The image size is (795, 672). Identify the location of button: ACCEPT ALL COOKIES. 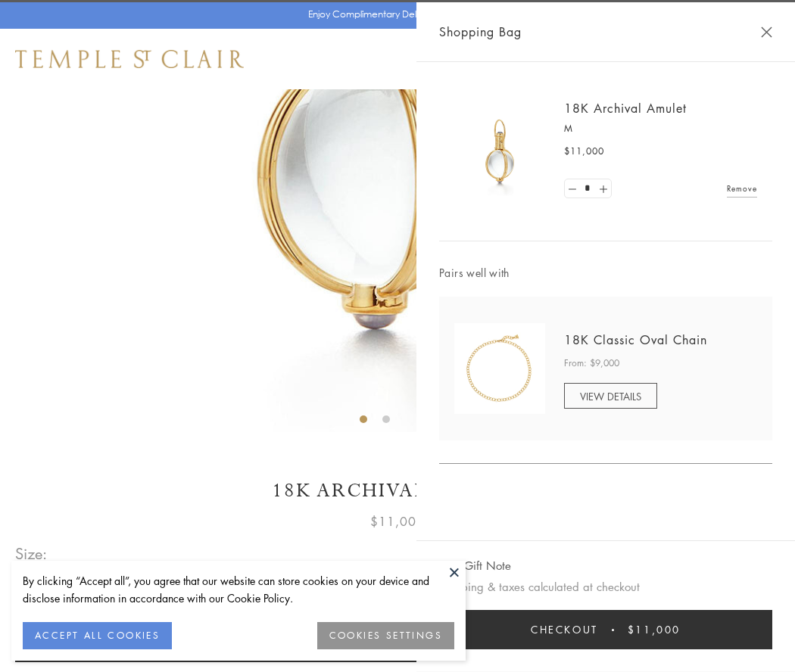
(97, 636).